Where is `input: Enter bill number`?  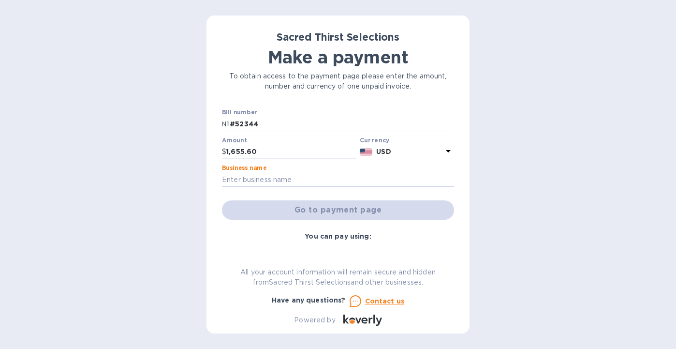
input: Enter bill number is located at coordinates (342, 124).